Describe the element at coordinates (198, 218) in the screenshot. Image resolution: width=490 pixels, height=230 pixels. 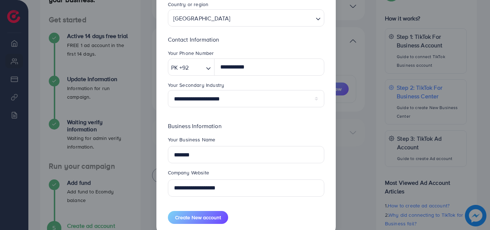
I see `span: Create New account` at that location.